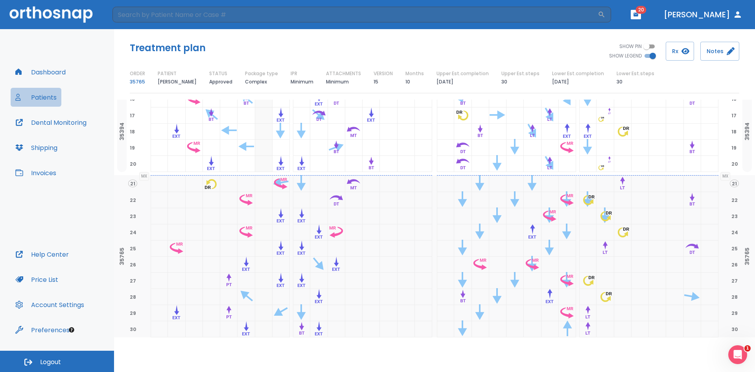  Describe the element at coordinates (630, 46) in the screenshot. I see `span: SHOW PIN` at that location.